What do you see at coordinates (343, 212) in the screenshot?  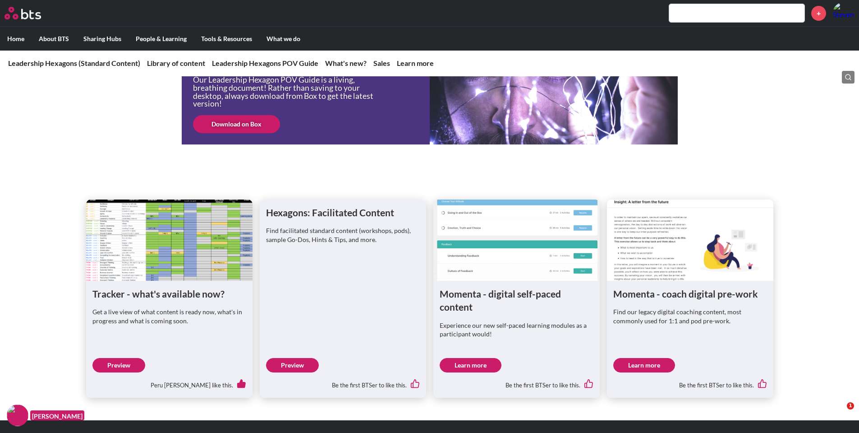 I see `h1: Hexagons: Facilitated Content` at bounding box center [343, 212].